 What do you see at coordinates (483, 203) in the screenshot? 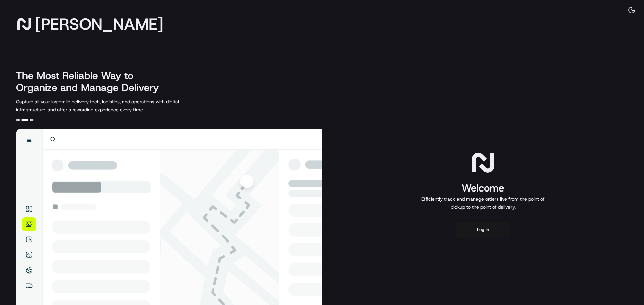
I see `p: Efficiently track and manage orders live from the point of pickup to the point of delivery.` at bounding box center [483, 203].